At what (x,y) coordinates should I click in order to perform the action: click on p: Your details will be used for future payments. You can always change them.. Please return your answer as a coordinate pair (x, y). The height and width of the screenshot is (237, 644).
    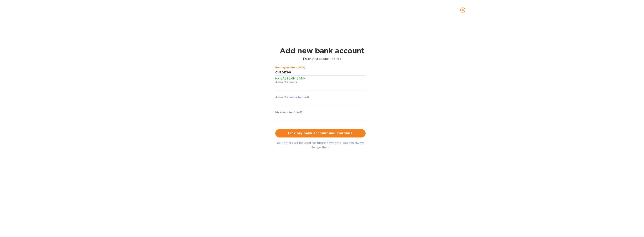
    Looking at the image, I should click on (321, 145).